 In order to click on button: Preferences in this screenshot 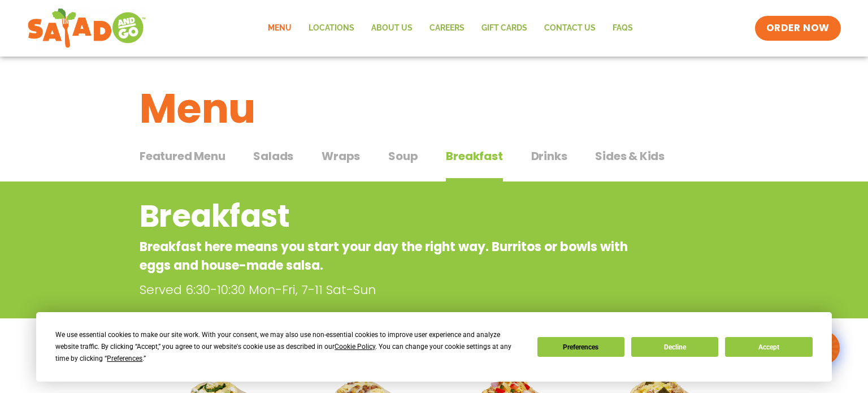, I will do `click(581, 347)`.